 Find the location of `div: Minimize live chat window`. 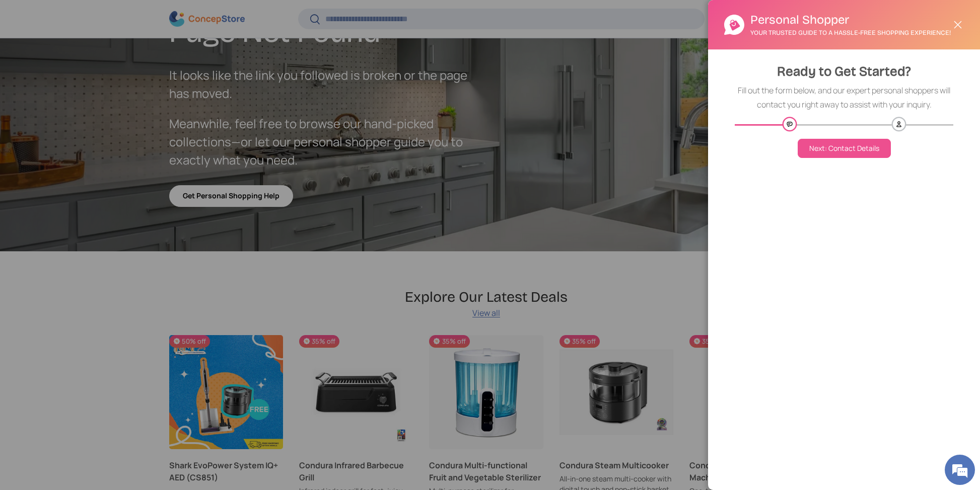

div: Minimize live chat window is located at coordinates (177, 17).